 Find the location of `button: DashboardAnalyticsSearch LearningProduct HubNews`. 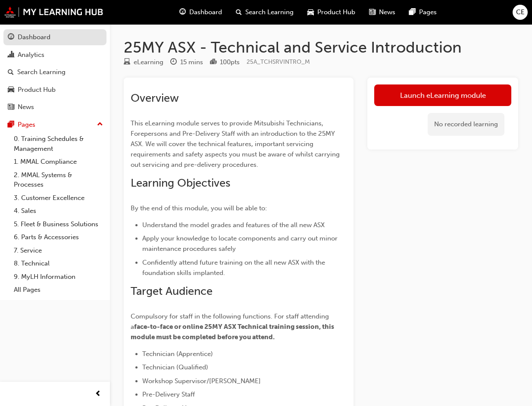

button: DashboardAnalyticsSearch LearningProduct HubNews is located at coordinates (55, 72).